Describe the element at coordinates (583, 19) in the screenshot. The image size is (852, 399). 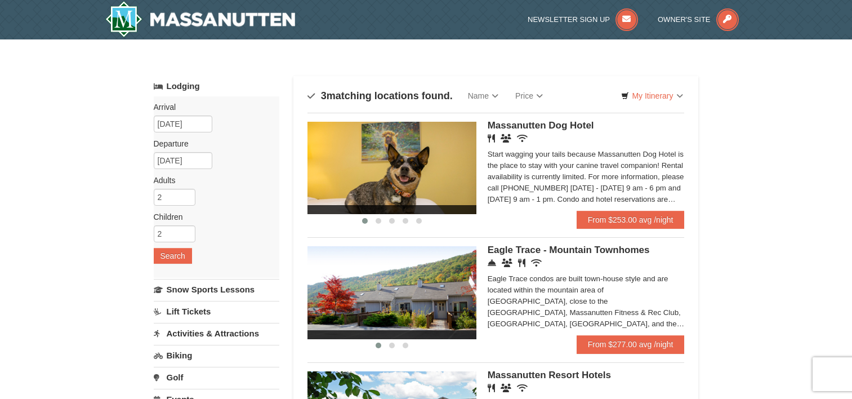
I see `a: Newsletter Sign Up` at that location.